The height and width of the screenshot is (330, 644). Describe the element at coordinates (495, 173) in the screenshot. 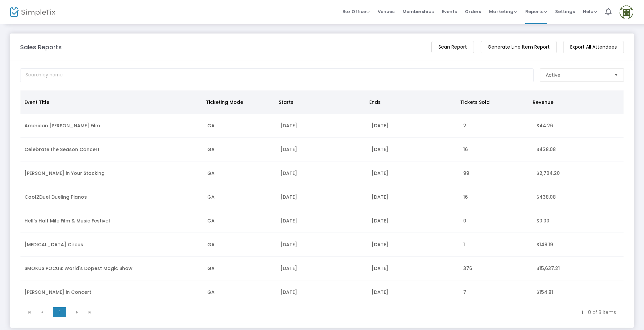

I see `td: 99` at that location.